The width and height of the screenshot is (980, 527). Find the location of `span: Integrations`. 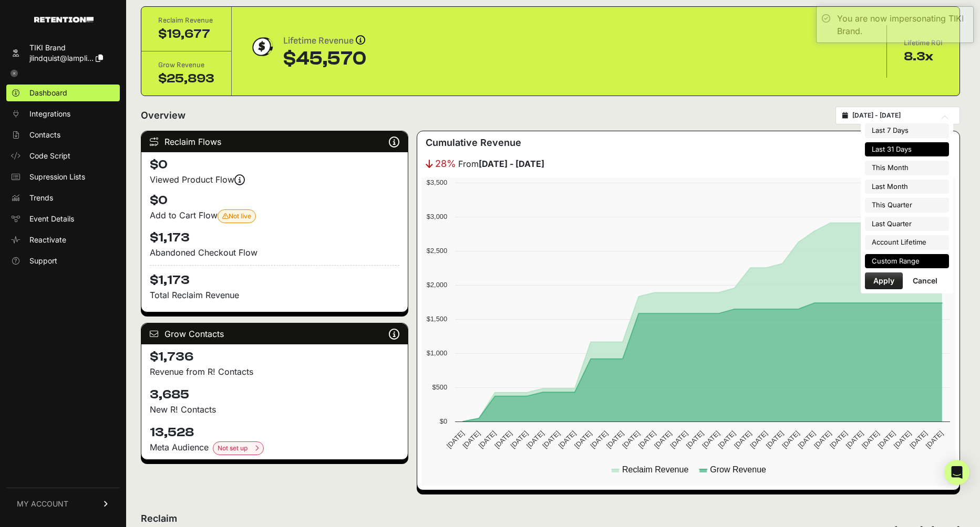

span: Integrations is located at coordinates (50, 114).